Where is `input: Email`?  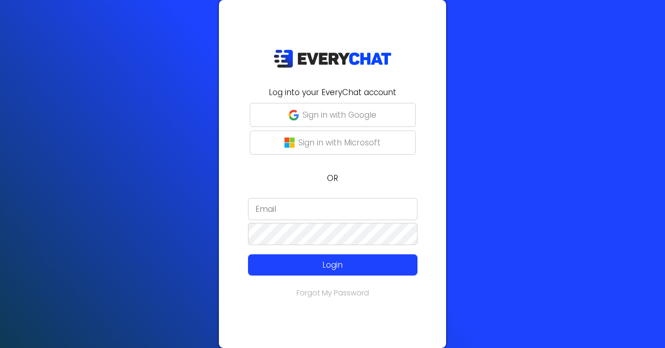
input: Email is located at coordinates (332, 209).